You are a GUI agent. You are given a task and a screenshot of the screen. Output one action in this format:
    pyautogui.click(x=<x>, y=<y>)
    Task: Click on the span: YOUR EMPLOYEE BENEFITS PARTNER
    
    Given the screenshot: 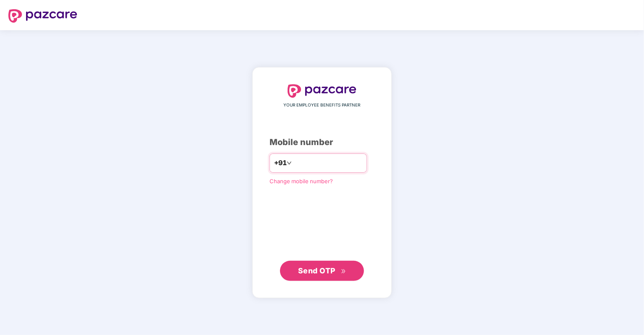 What is the action you would take?
    pyautogui.click(x=322, y=105)
    